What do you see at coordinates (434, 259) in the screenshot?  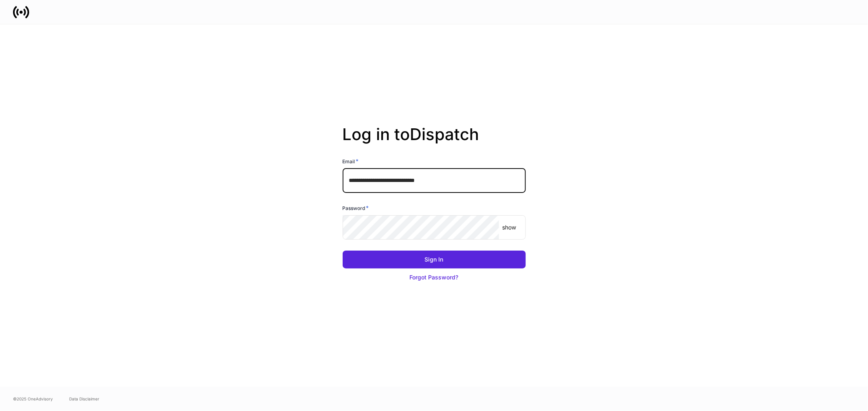 I see `button: Sign In` at bounding box center [434, 259].